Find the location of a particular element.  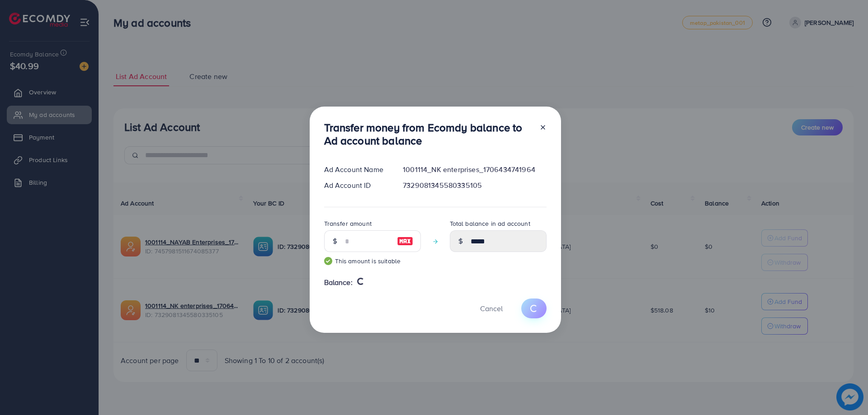

img: guide is located at coordinates (328, 261).